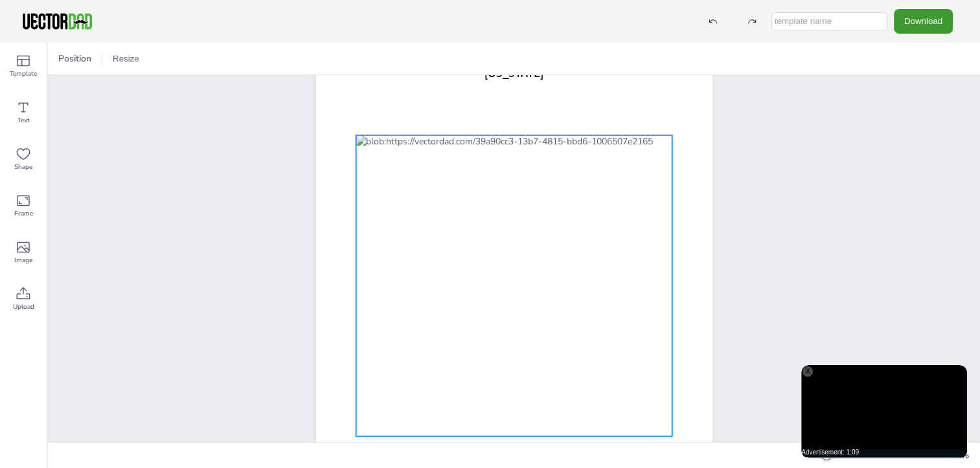  I want to click on span: Image, so click(23, 261).